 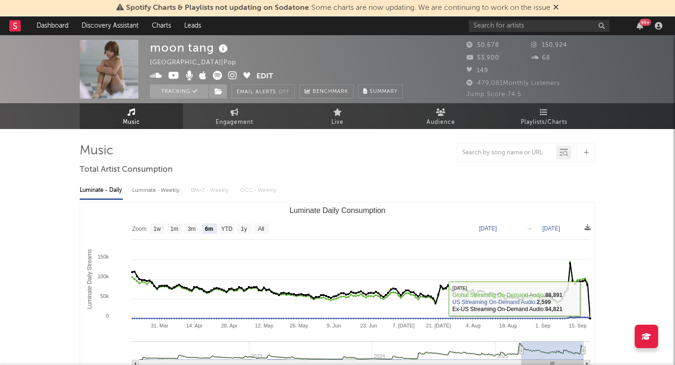 What do you see at coordinates (330, 92) in the screenshot?
I see `span: Benchmark` at bounding box center [330, 92].